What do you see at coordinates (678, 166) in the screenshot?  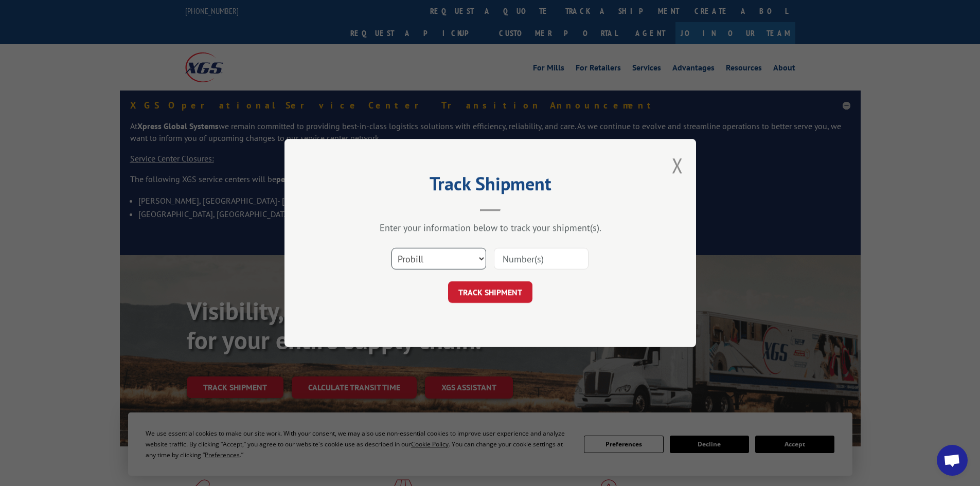 I see `button: Close modal` at bounding box center [678, 166].